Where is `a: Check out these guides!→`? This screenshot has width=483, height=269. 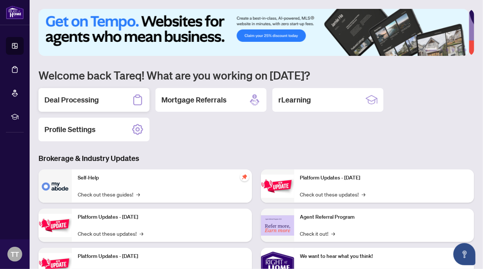
a: Check out these guides!→ is located at coordinates (109, 194).